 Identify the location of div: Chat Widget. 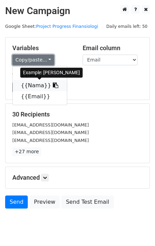
(138, 229).